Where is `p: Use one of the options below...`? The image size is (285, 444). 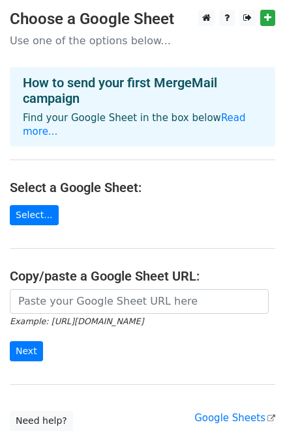
p: Use one of the options below... is located at coordinates (142, 40).